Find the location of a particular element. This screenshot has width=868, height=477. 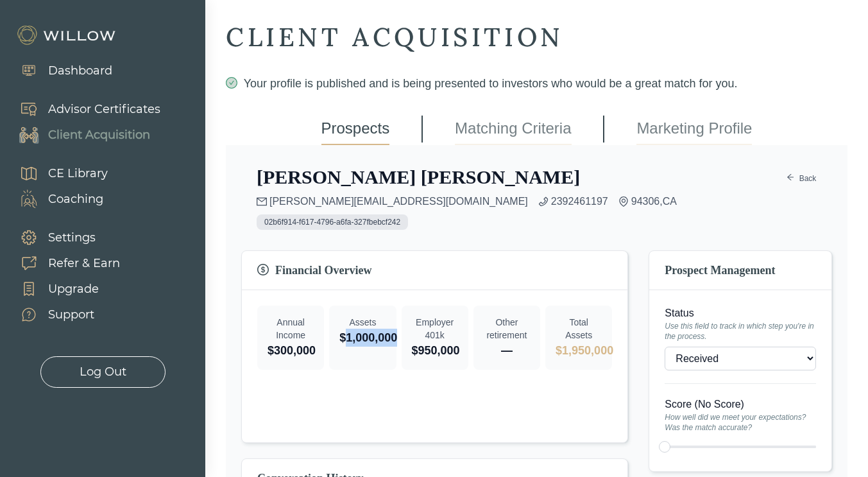

a: Upgrade is located at coordinates (63, 289).